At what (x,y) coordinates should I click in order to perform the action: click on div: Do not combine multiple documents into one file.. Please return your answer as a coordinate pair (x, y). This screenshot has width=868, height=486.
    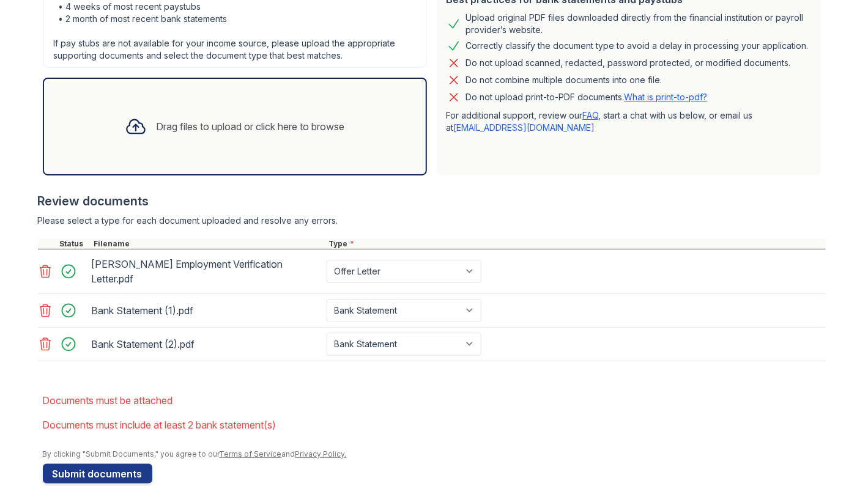
    Looking at the image, I should click on (564, 80).